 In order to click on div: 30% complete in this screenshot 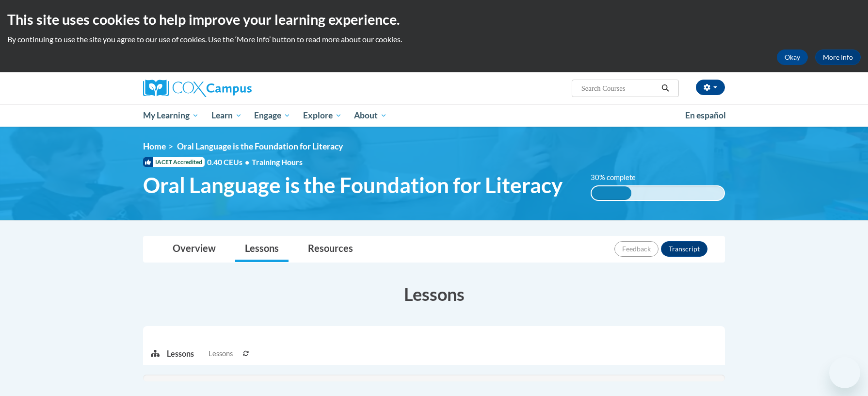, I will do `click(612, 193)`.